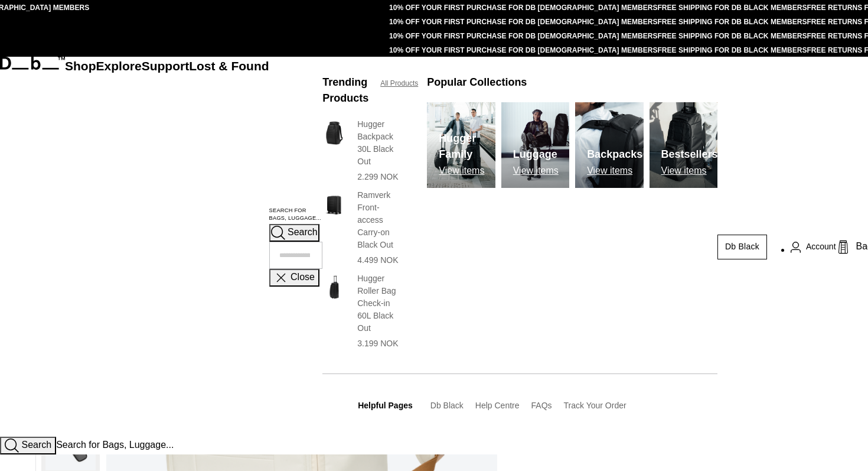  Describe the element at coordinates (542, 405) in the screenshot. I see `a: FAQs` at that location.